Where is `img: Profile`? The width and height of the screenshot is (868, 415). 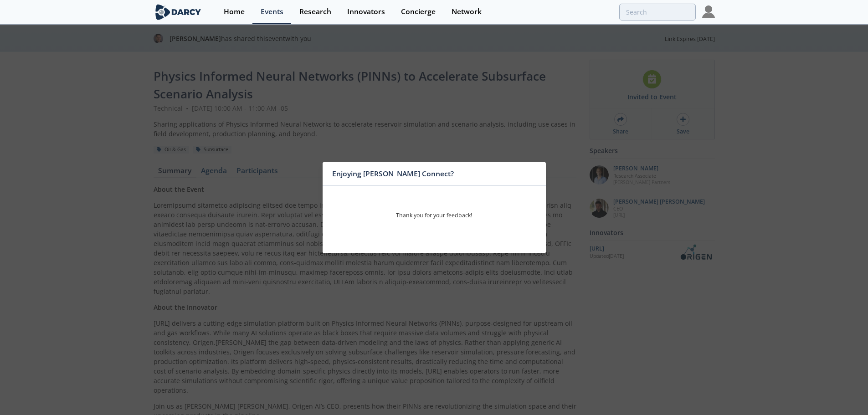
img: Profile is located at coordinates (708, 12).